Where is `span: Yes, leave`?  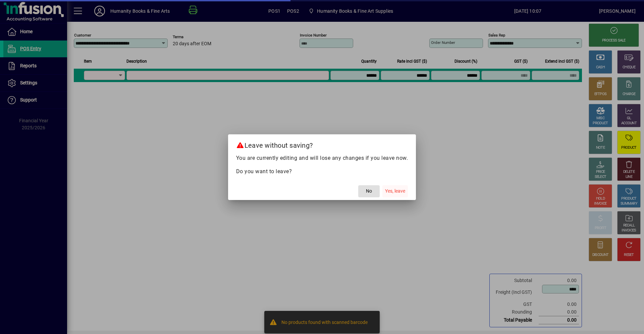 span: Yes, leave is located at coordinates (395, 191).